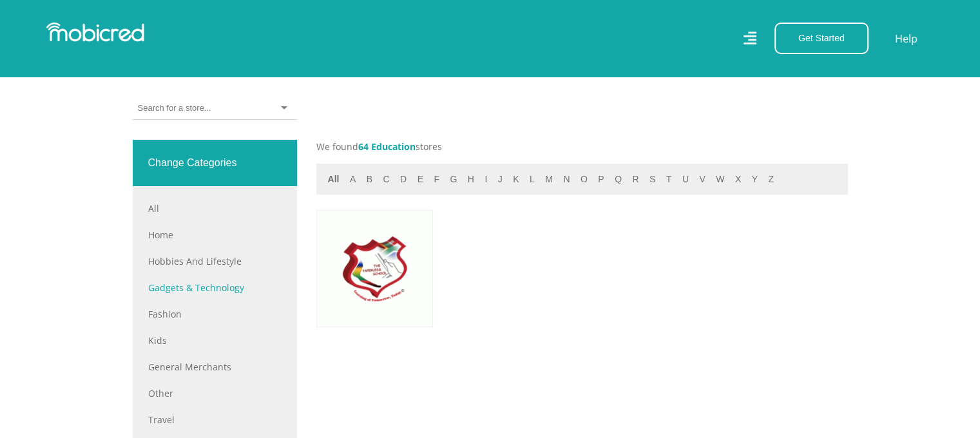  Describe the element at coordinates (471, 179) in the screenshot. I see `button: h` at that location.